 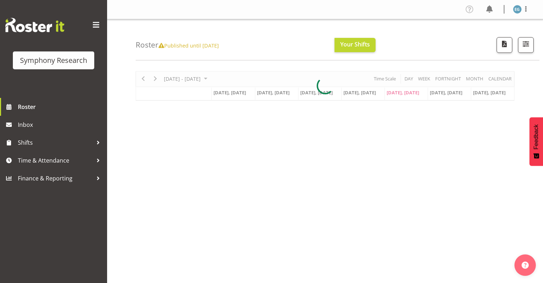 What do you see at coordinates (54, 60) in the screenshot?
I see `div: Symphony Research` at bounding box center [54, 60].